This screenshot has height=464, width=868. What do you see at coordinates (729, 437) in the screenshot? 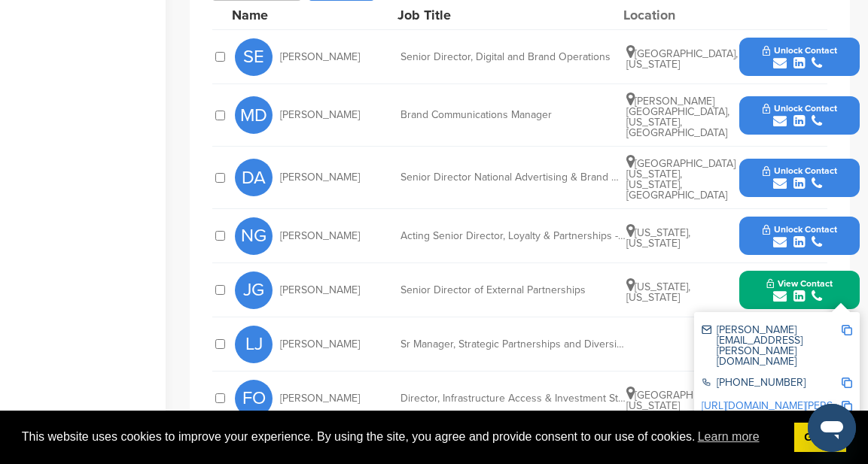
I see `a: learn more about cookies` at bounding box center [729, 437].